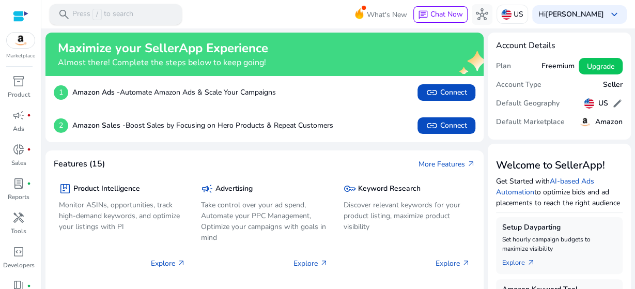 This screenshot has height=289, width=635. I want to click on h2: Maximize your SellerApp Experience, so click(163, 48).